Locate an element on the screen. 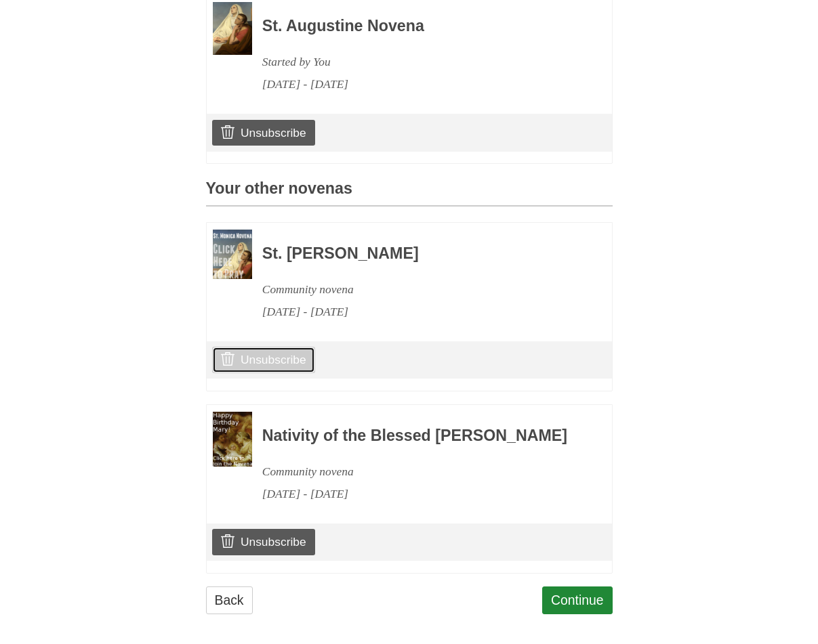  h3: Your other novenas is located at coordinates (409, 193).